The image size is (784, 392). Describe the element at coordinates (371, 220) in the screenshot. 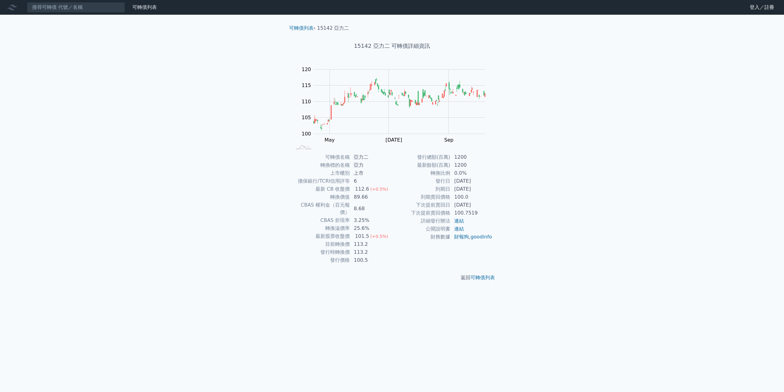

I see `td: 3.25%` at that location.